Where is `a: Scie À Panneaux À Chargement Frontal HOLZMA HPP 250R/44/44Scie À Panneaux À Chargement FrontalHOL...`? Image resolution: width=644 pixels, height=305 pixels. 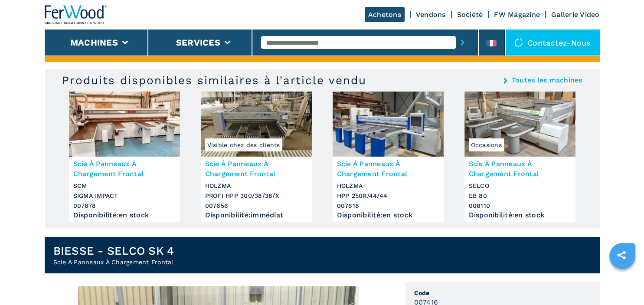 a: Scie À Panneaux À Chargement Frontal HOLZMA HPP 250R/44/44Scie À Panneaux À Chargement FrontalHOL... is located at coordinates (388, 157).